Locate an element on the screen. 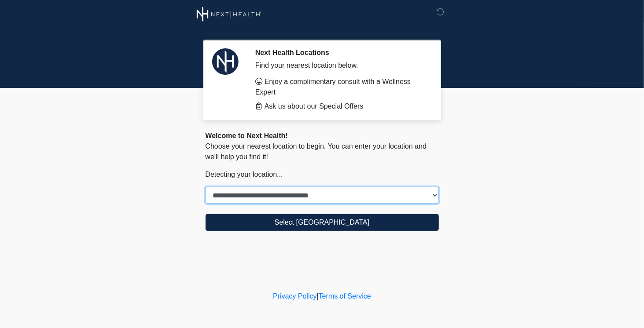  li: Enjoy a complimentary consult with a Wellness Expert is located at coordinates (340, 87).